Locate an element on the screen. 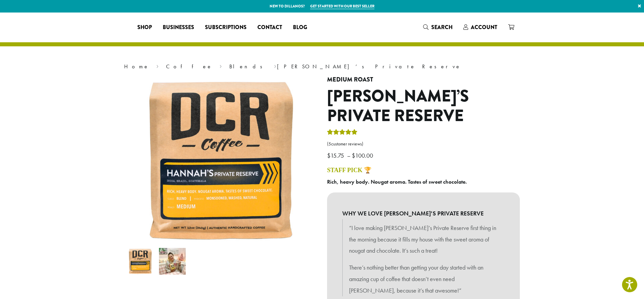 The width and height of the screenshot is (644, 299). a: Get started with our best seller is located at coordinates (342, 6).